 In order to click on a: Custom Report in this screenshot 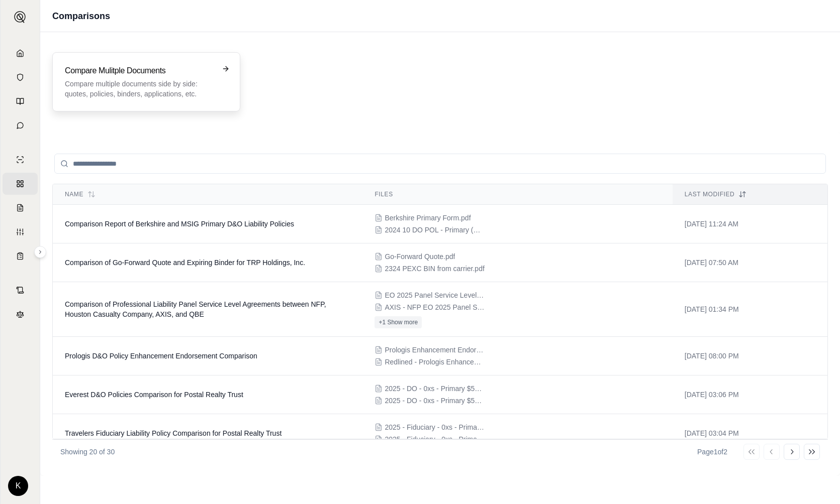, I will do `click(20, 232)`.